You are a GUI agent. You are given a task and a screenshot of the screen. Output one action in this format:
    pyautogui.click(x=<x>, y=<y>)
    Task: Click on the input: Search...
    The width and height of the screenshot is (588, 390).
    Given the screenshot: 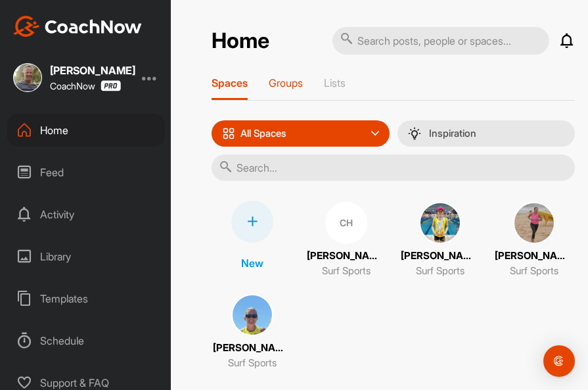 What is the action you would take?
    pyautogui.click(x=393, y=167)
    